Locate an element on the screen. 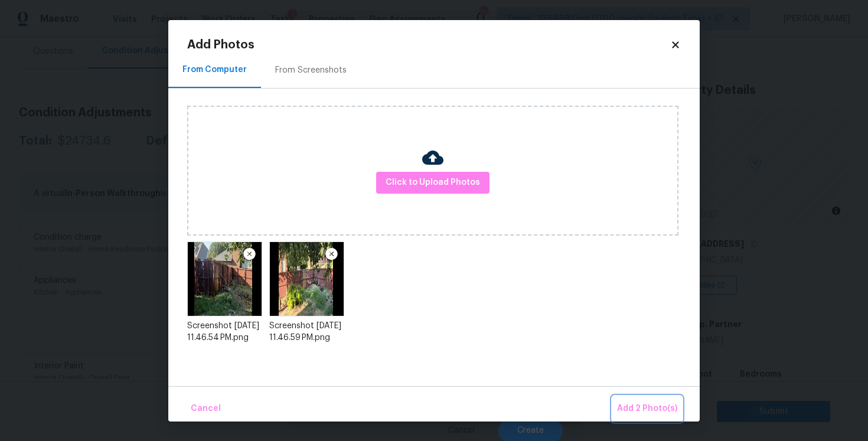 Image resolution: width=868 pixels, height=441 pixels. button: Cancel is located at coordinates (205, 408).